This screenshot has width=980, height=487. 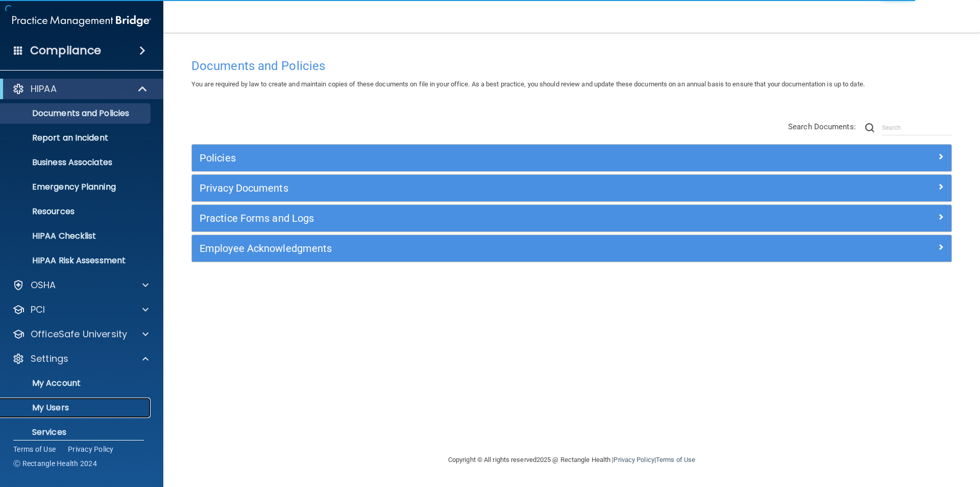 What do you see at coordinates (572, 66) in the screenshot?
I see `h4: Documents and Policies` at bounding box center [572, 66].